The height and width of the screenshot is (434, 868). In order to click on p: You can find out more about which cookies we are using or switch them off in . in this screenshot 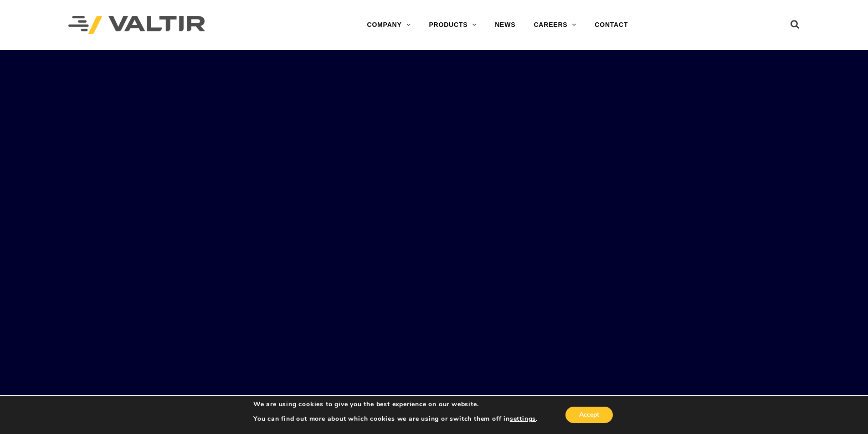, I will do `click(396, 420)`.